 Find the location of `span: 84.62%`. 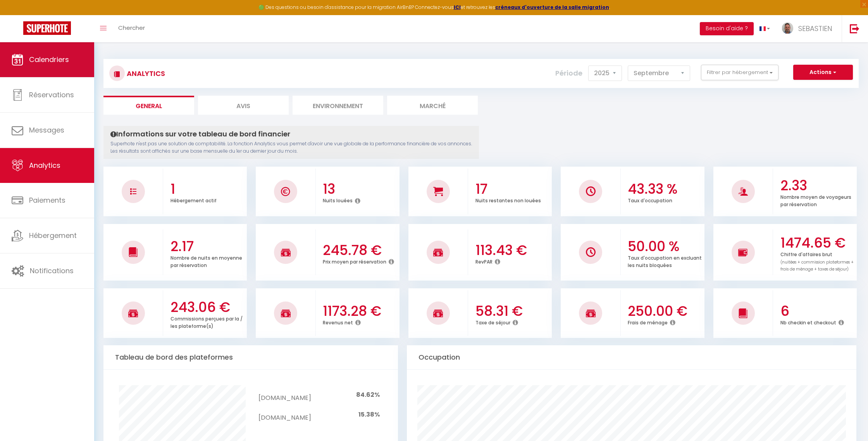

span: 84.62% is located at coordinates (367, 395).